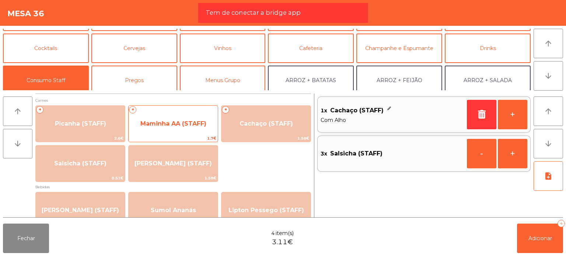 The width and height of the screenshot is (566, 256). I want to click on button: Cafeteria, so click(311, 48).